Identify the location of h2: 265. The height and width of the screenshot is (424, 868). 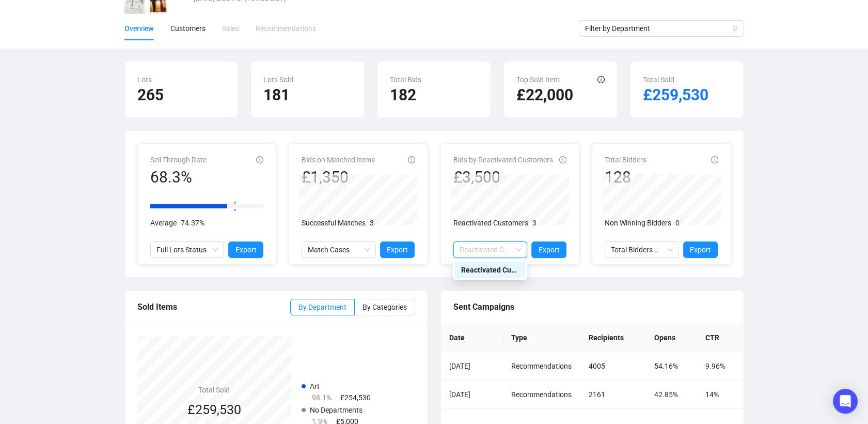
(182, 95).